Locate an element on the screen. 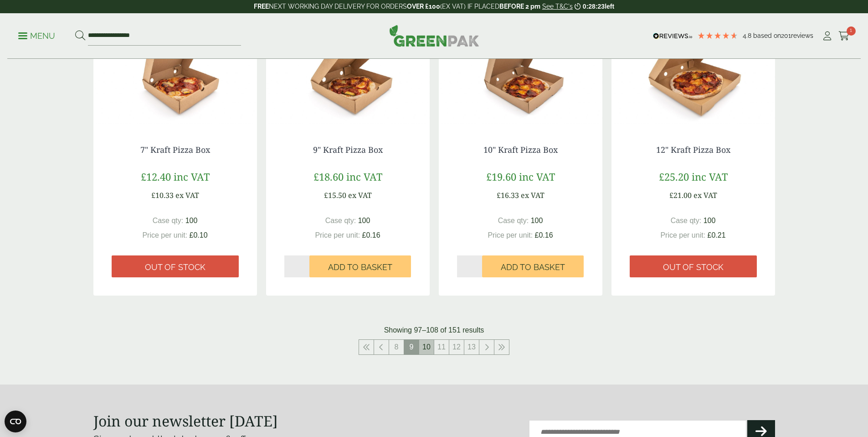 This screenshot has height=437, width=868. strong: FREE is located at coordinates (261, 6).